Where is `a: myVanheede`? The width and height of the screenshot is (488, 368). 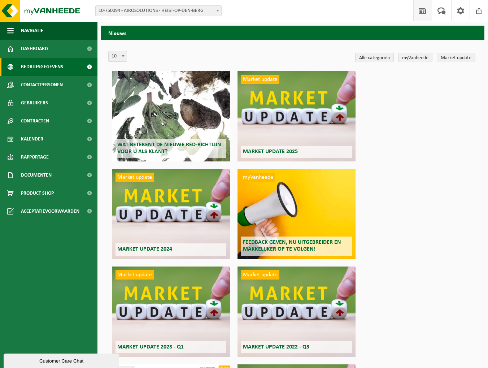
a: myVanheede is located at coordinates (415, 57).